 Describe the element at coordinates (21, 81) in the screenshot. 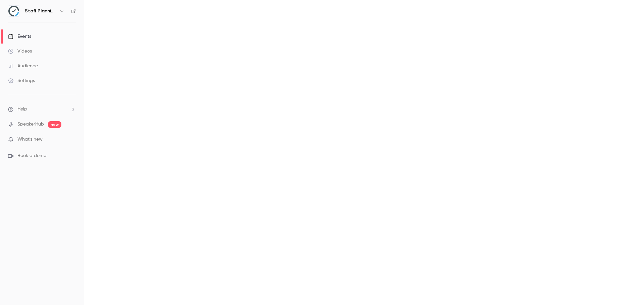

I see `div: Settings` at that location.